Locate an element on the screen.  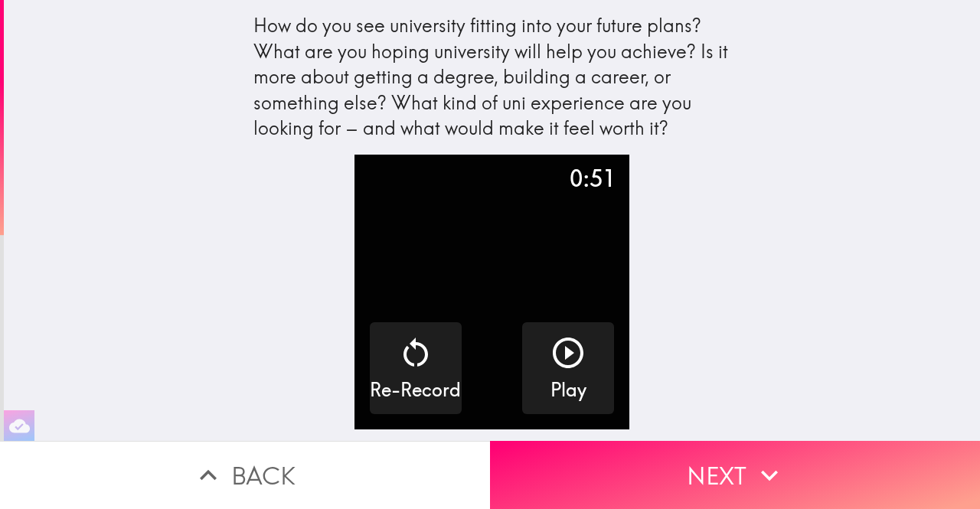
button: Re-Record is located at coordinates (416, 368).